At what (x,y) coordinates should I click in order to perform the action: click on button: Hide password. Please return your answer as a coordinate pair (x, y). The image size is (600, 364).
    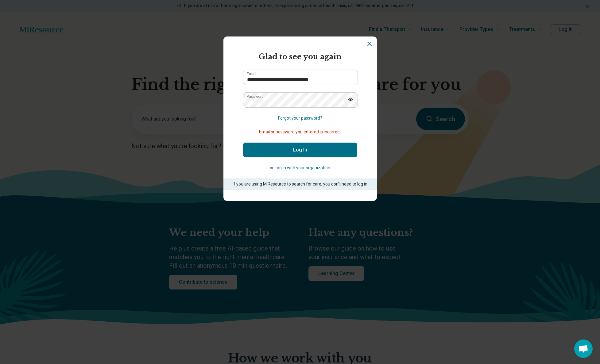
    Looking at the image, I should click on (351, 100).